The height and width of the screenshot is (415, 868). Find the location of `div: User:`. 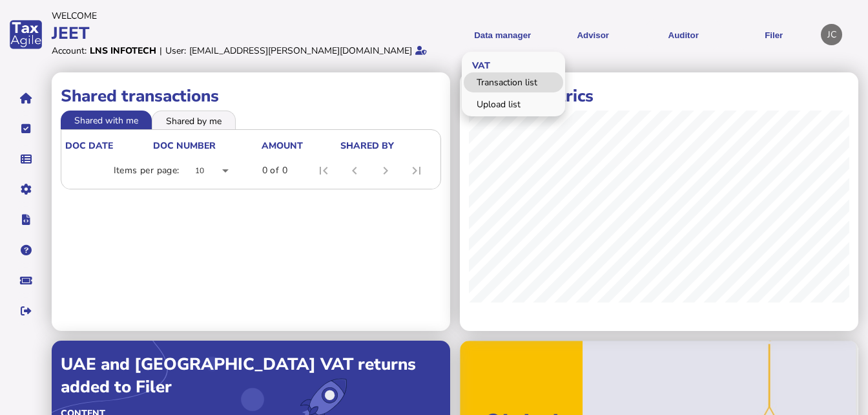

div: User: is located at coordinates (176, 50).